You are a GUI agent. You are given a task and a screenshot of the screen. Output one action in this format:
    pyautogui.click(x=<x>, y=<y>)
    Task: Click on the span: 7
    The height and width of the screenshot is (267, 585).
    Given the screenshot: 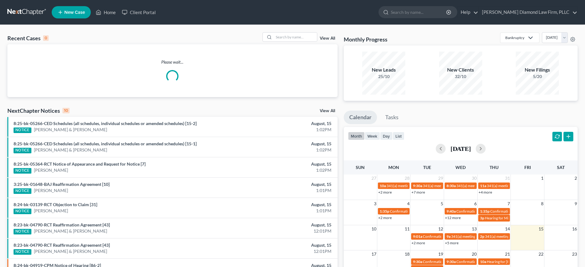 What is the action you would take?
    pyautogui.click(x=509, y=204)
    